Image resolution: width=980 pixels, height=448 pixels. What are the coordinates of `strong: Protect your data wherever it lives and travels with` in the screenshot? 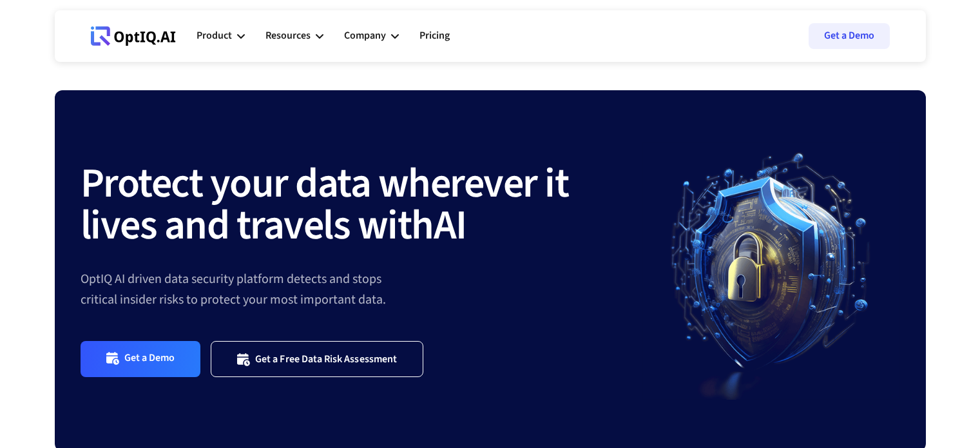 It's located at (324, 204).